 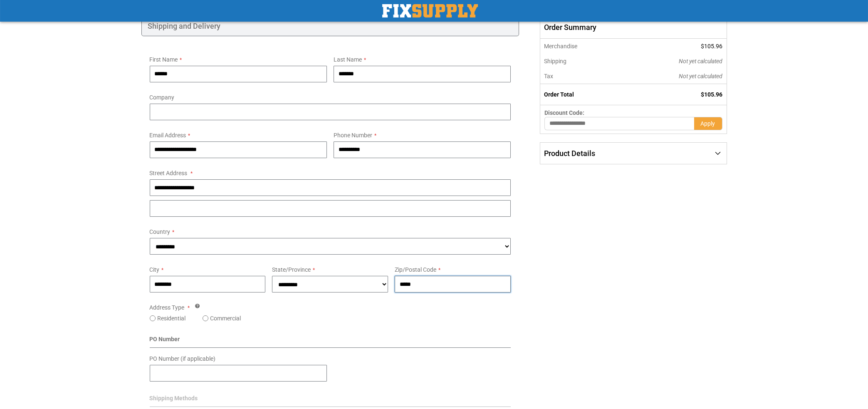 I want to click on span: Product Details, so click(x=570, y=153).